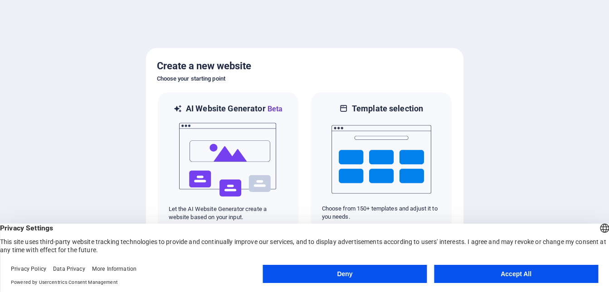 The image size is (609, 292). What do you see at coordinates (381, 213) in the screenshot?
I see `p: Choose from 150+ templates and adjust it to you needs.` at bounding box center [381, 213].